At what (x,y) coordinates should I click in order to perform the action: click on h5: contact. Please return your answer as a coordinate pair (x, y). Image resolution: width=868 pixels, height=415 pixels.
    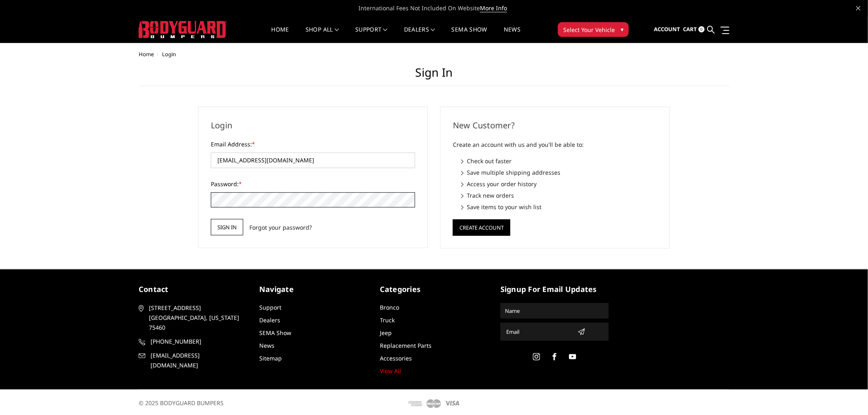
    Looking at the image, I should click on (193, 289).